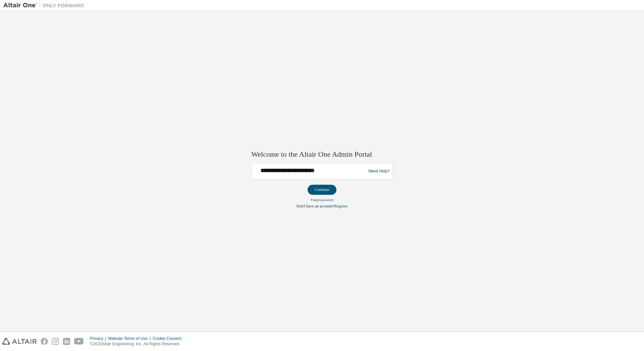 This screenshot has width=644, height=351. Describe the element at coordinates (379, 171) in the screenshot. I see `a: Need Help?` at that location.